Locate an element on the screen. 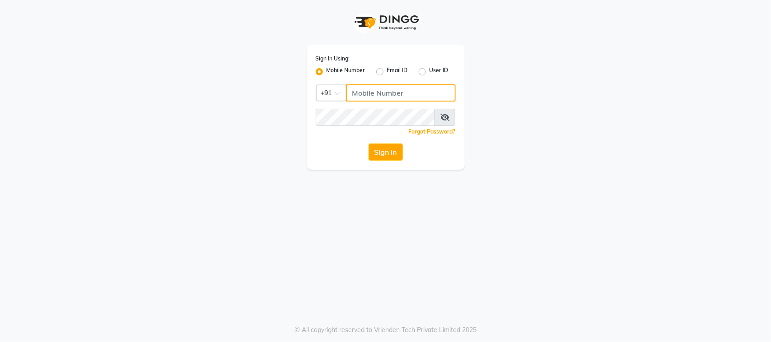 This screenshot has height=342, width=771. button: Sign In is located at coordinates (386, 152).